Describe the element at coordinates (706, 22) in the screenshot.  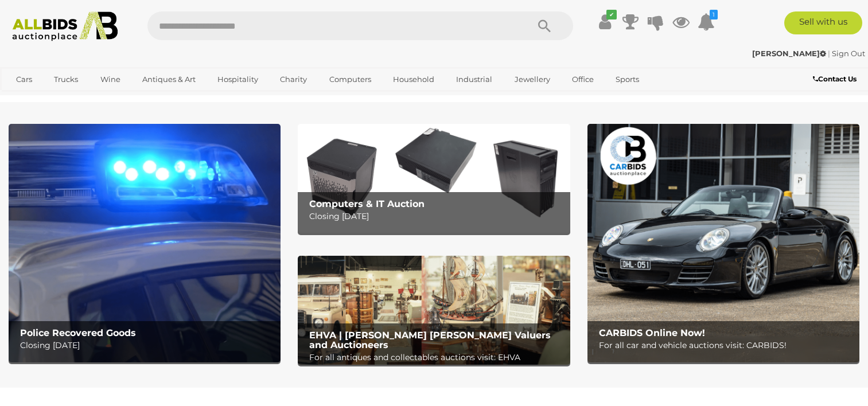
I see `a: 1` at that location.